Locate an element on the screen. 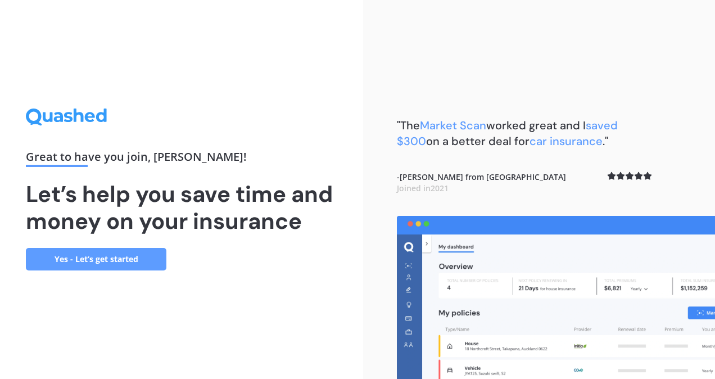 Image resolution: width=715 pixels, height=379 pixels. img: dashboard.webp is located at coordinates (556, 297).